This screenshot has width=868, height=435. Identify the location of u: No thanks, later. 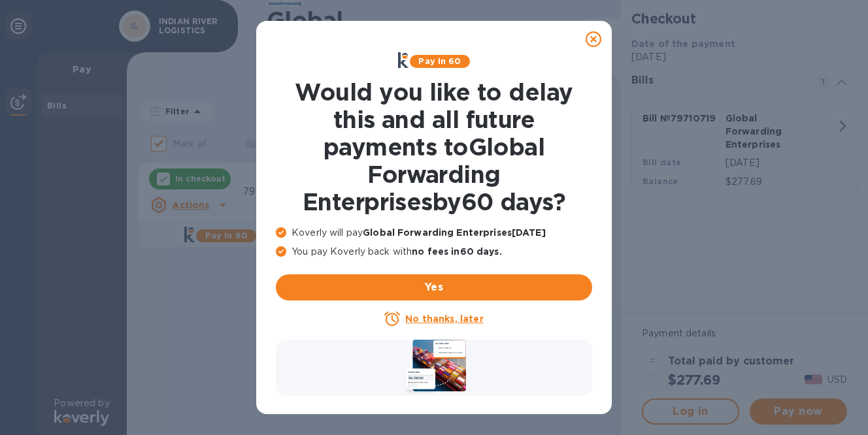
(443, 319).